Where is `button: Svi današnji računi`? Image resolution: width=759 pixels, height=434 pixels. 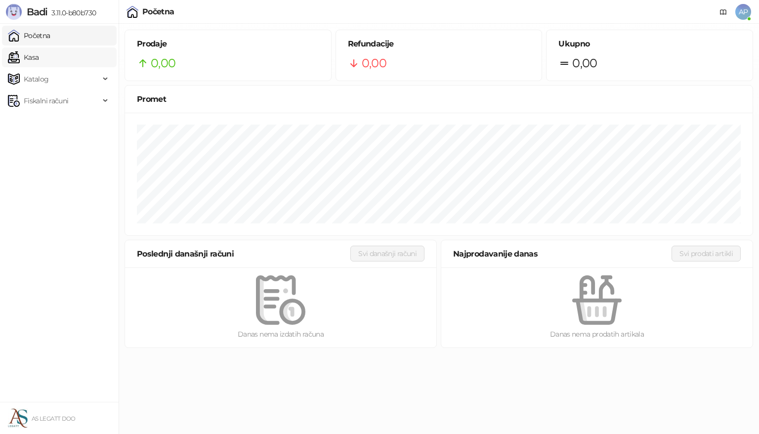
button: Svi današnji računi is located at coordinates (388, 254).